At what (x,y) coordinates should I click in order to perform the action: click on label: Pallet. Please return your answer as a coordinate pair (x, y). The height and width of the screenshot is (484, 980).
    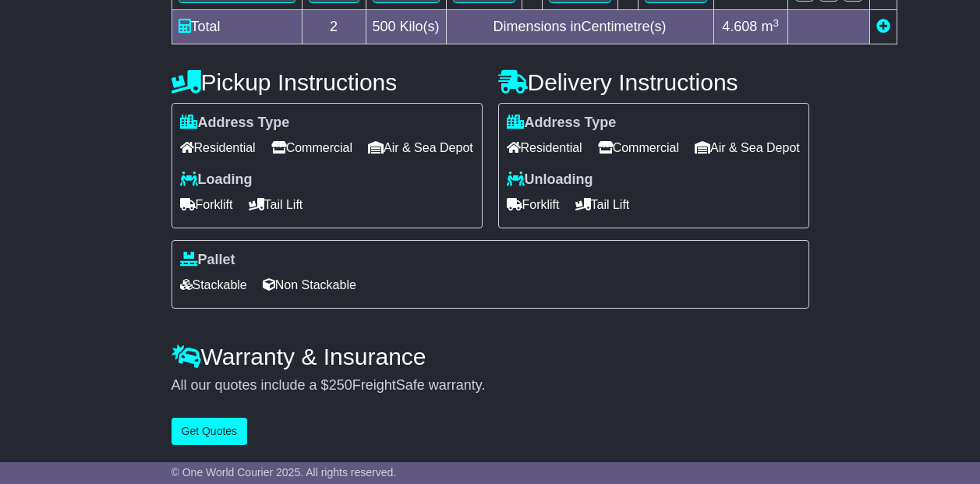
    Looking at the image, I should click on (208, 260).